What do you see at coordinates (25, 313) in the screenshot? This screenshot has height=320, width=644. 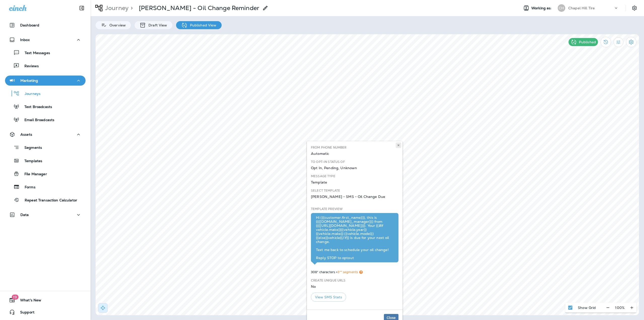 I see `span: Support` at bounding box center [25, 313].